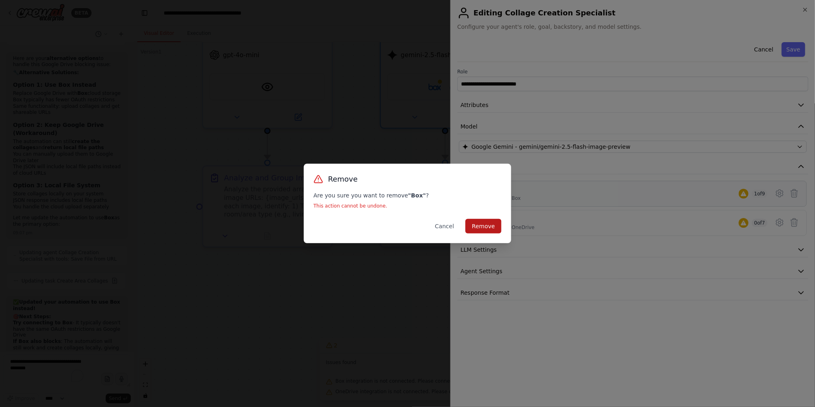  Describe the element at coordinates (444, 226) in the screenshot. I see `button: Cancel` at that location.